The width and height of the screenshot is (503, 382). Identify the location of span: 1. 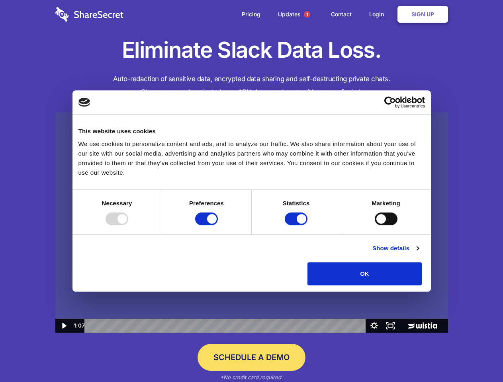
(307, 14).